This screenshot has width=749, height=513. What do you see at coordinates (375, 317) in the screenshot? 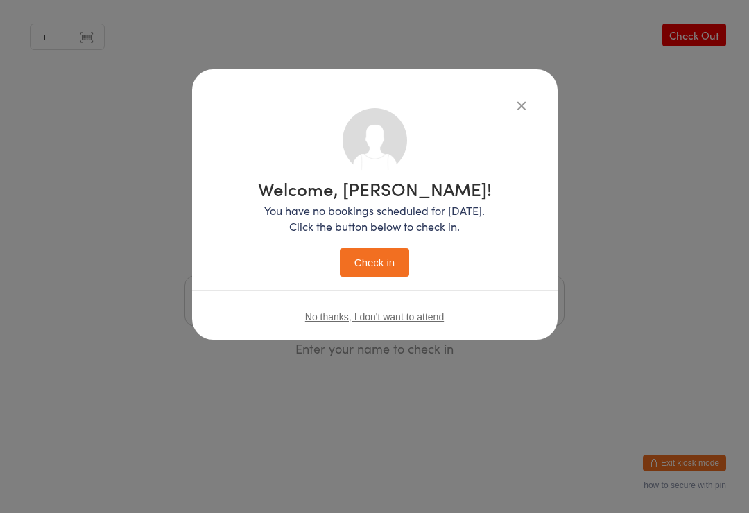
I see `button: No thanks, I don't want to attend` at bounding box center [375, 317].